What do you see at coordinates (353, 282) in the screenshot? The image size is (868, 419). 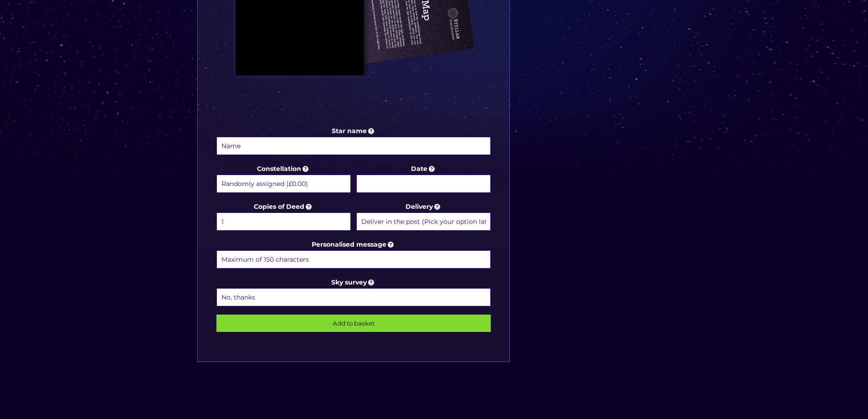 I see `a: Sky survey` at bounding box center [353, 282].